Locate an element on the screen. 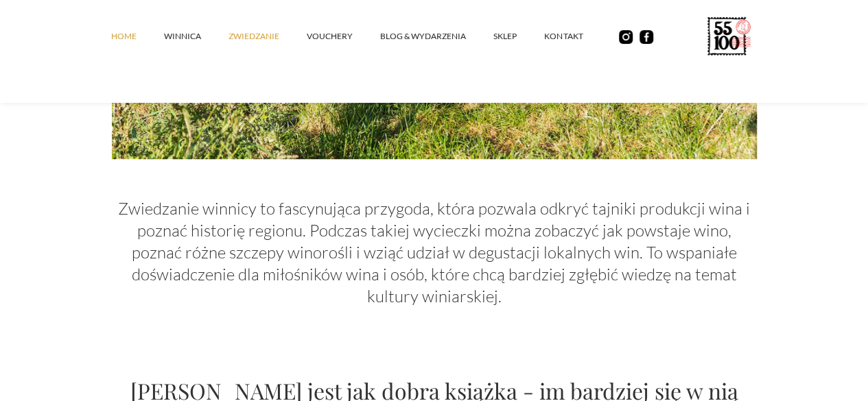  a: Blog & Wydarzenia is located at coordinates (436, 37).